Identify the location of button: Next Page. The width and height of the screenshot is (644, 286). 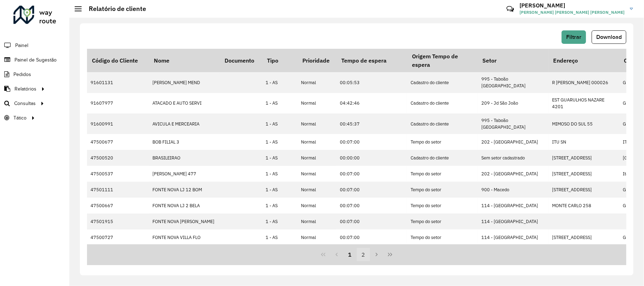
(377, 254).